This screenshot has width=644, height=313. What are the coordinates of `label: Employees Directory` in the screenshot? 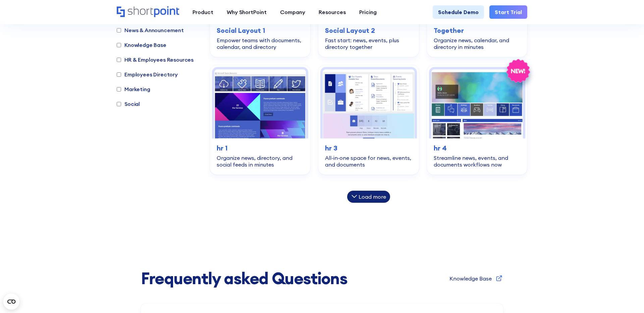 It's located at (147, 74).